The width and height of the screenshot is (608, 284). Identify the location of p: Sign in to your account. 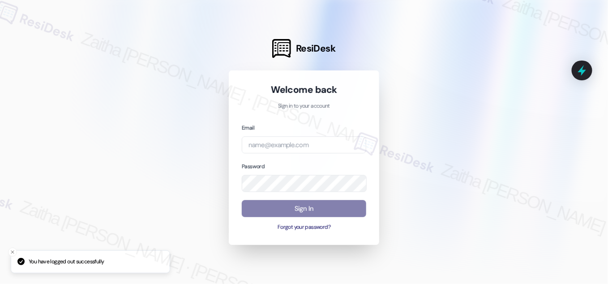
(304, 106).